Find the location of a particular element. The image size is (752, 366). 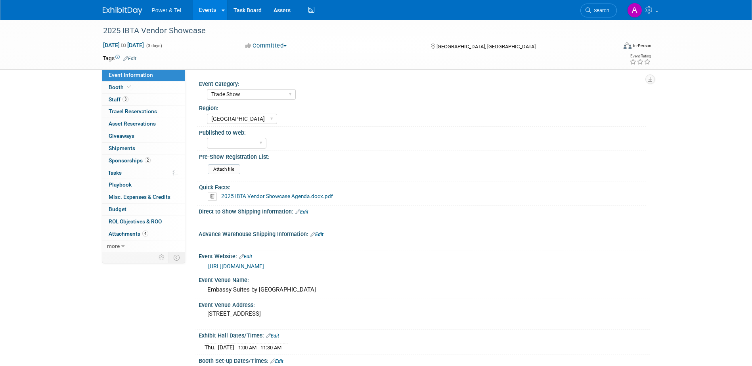

div: Exhibit Hall Dates/Times: is located at coordinates (424, 335).